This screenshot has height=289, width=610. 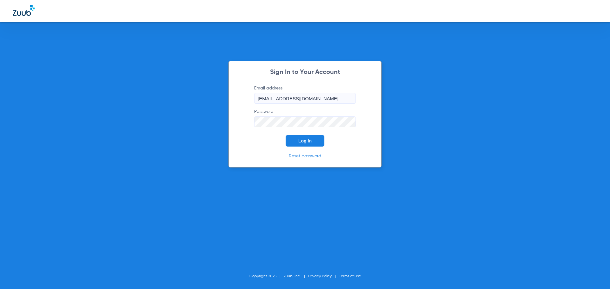 I want to click on li: Copyright 2025, so click(x=267, y=277).